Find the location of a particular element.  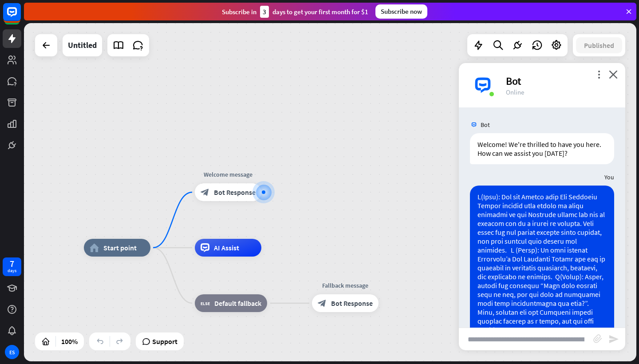

div: Welcome message is located at coordinates (228, 174).